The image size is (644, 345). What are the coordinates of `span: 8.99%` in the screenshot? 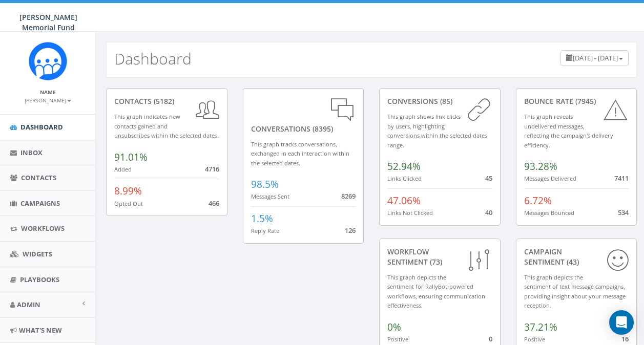 It's located at (128, 191).